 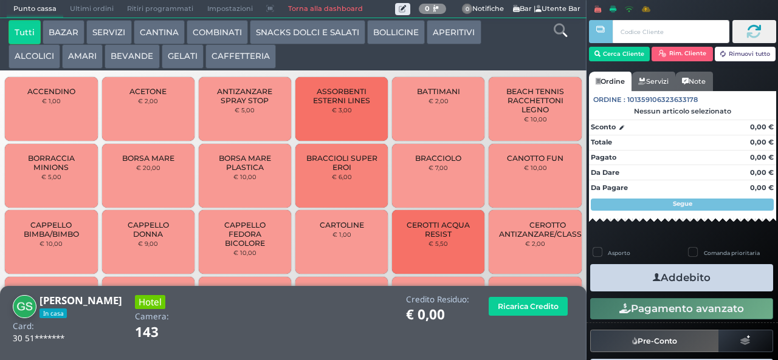 I want to click on button: BAZAR, so click(x=63, y=32).